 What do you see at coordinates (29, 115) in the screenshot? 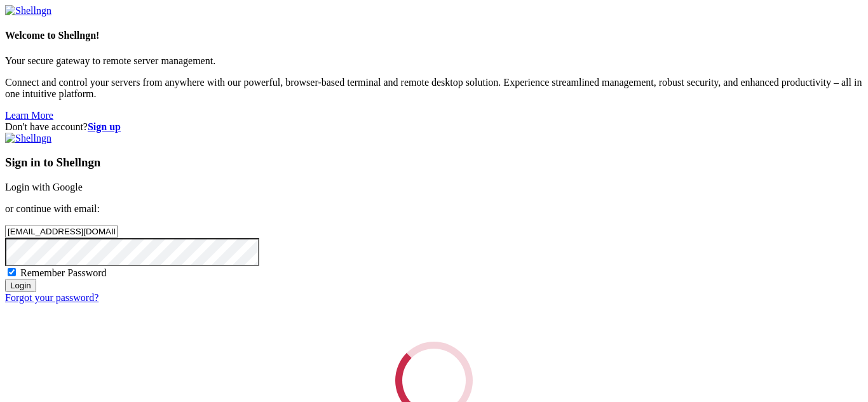
I see `a: Learn More` at bounding box center [29, 115].